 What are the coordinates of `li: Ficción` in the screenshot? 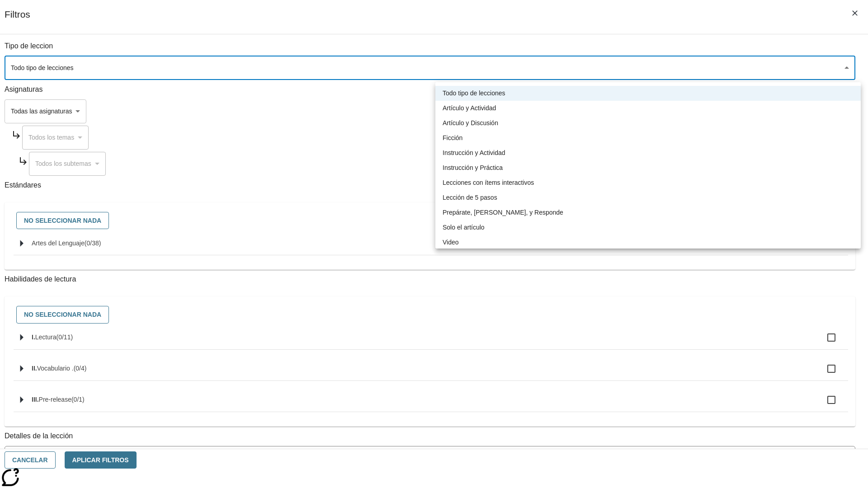 It's located at (648, 138).